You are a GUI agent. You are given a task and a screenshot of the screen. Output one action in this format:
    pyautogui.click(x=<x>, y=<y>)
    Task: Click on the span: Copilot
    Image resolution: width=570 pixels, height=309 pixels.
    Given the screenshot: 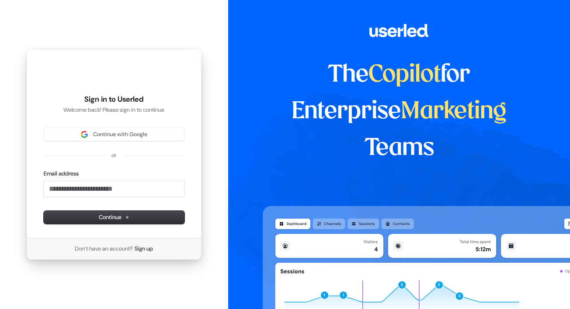 What is the action you would take?
    pyautogui.click(x=404, y=75)
    